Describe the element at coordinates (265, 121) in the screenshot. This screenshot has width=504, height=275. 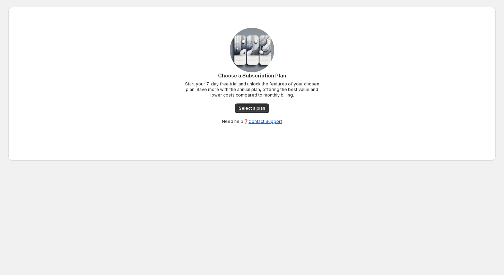
I see `a: Contact Support` at that location.